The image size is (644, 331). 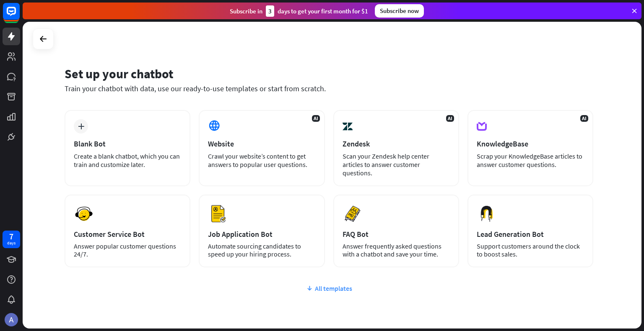 What do you see at coordinates (530, 160) in the screenshot?
I see `div: Scrap your KnowledgeBase articles to answer customer questions.` at bounding box center [530, 160].